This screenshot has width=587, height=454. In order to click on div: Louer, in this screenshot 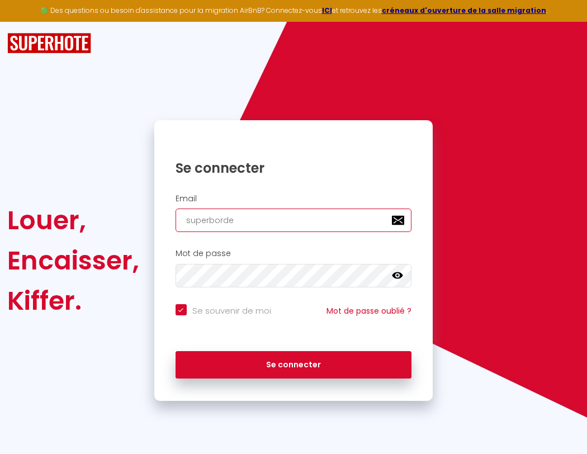, I will do `click(73, 220)`.